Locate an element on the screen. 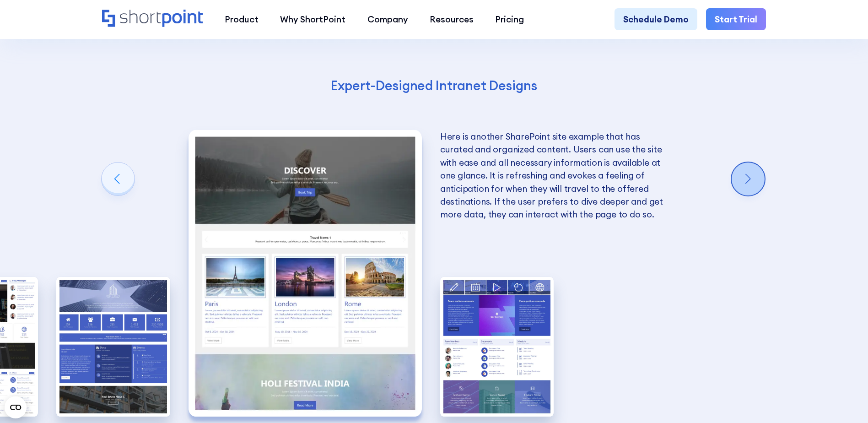  h4: Expert-Designed Intranet Designs is located at coordinates (434, 86).